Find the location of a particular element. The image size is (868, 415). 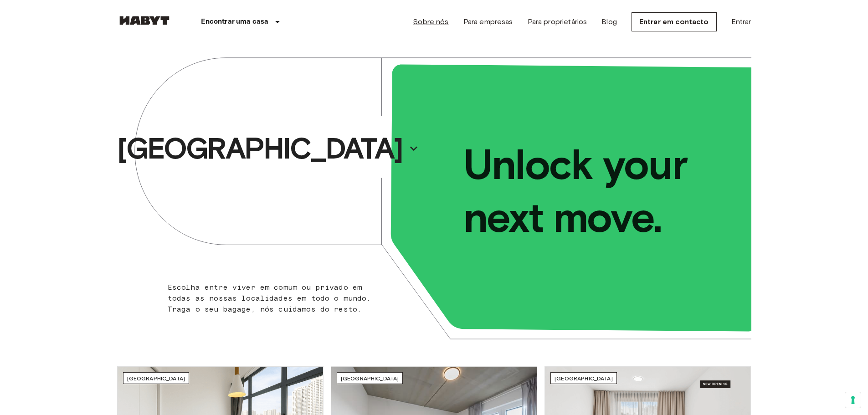

a: Sobre nós is located at coordinates (431, 22).